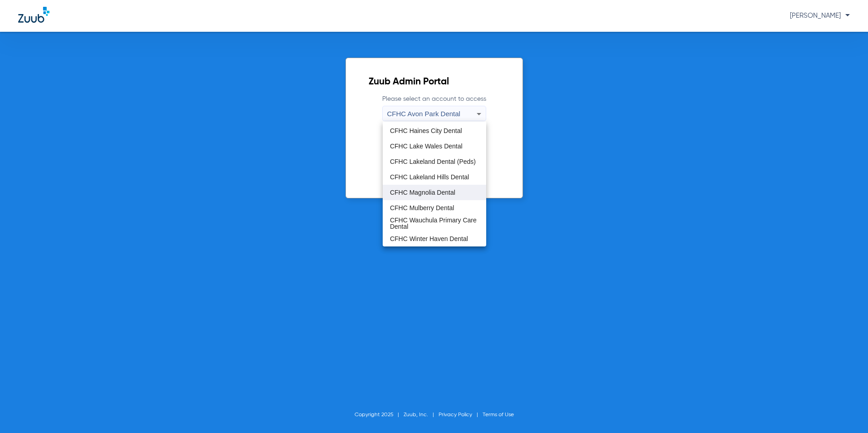 This screenshot has width=868, height=433. What do you see at coordinates (422, 208) in the screenshot?
I see `span: CFHC Mulberry Dental` at bounding box center [422, 208].